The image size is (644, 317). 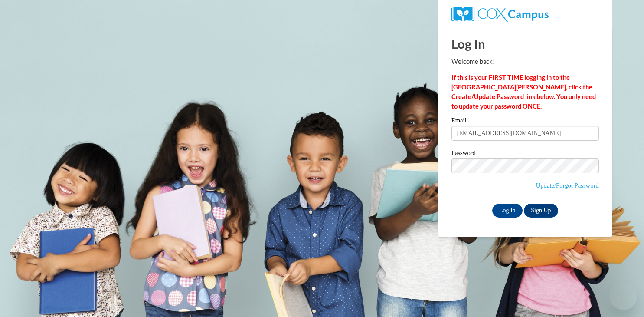 I want to click on p: Welcome back!, so click(x=525, y=62).